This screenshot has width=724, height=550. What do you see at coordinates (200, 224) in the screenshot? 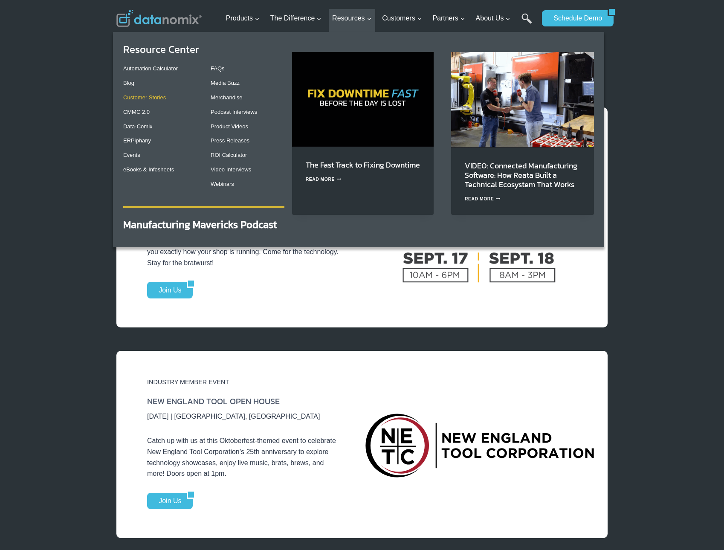
I see `a: Manufacturing Mavericks Podcast` at bounding box center [200, 224].